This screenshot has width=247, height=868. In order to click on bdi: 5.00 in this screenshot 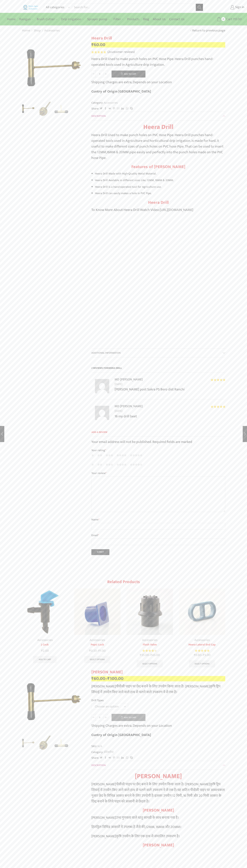, I will do `click(207, 655)`.